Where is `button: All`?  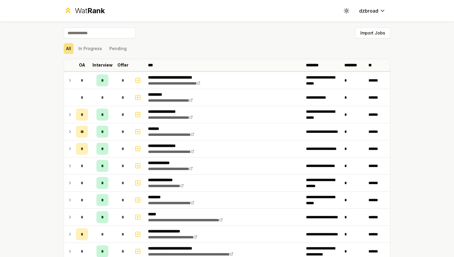
button: All is located at coordinates (68, 49).